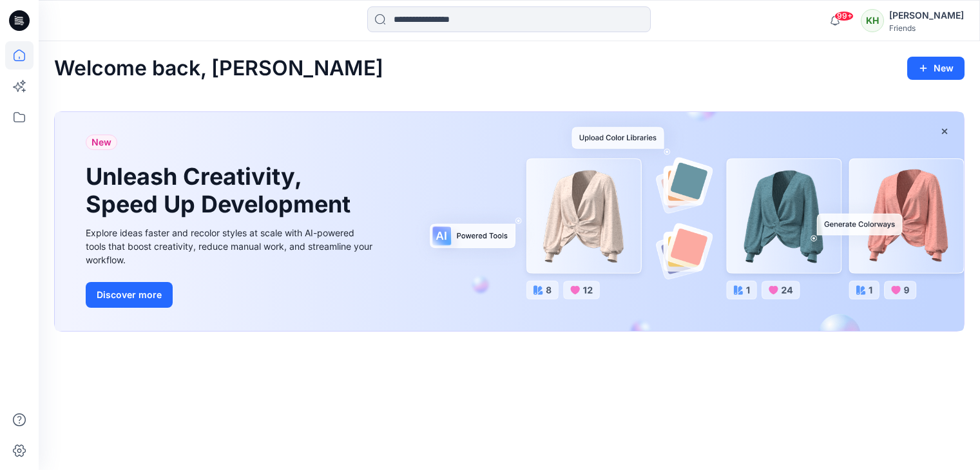  What do you see at coordinates (102, 143) in the screenshot?
I see `span: New` at bounding box center [102, 143].